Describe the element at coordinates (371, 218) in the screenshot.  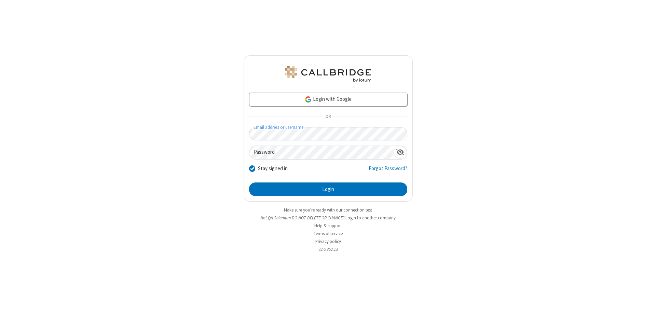
I see `button: Login to another company` at that location.